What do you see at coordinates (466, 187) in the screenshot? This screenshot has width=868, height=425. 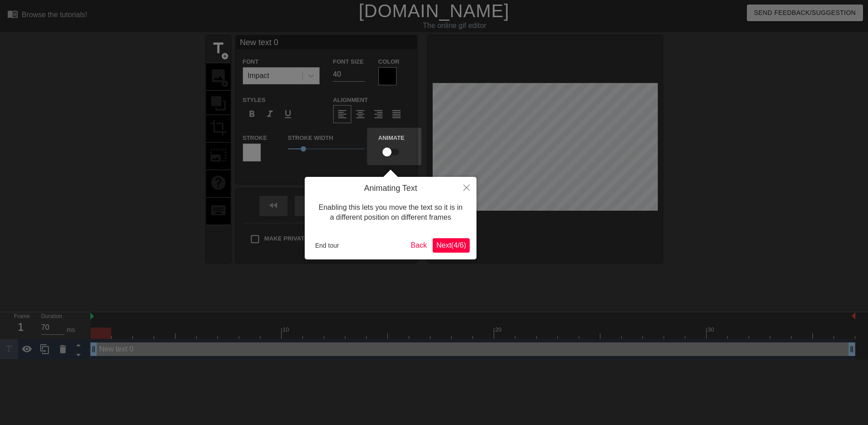 I see `button: Close` at bounding box center [466, 187].